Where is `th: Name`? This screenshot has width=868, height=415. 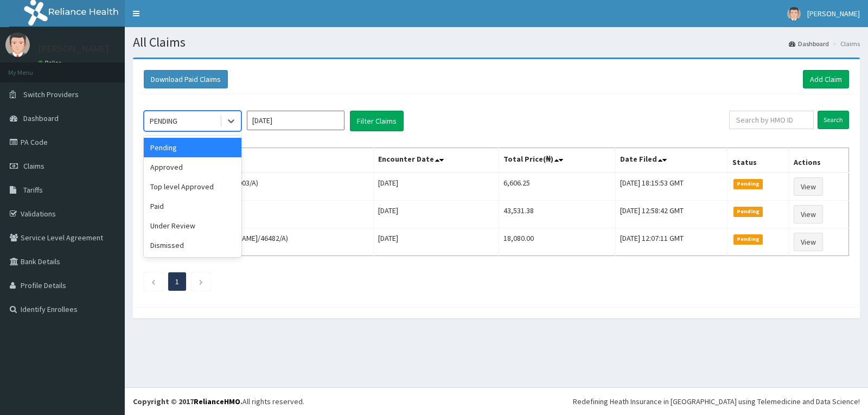
th: Name is located at coordinates (259, 161).